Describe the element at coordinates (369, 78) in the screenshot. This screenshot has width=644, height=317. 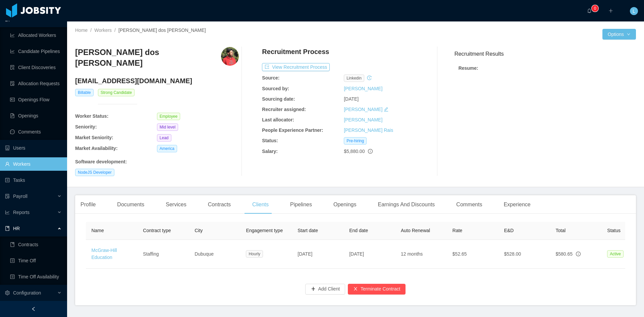
I see `i: icon: history` at that location.